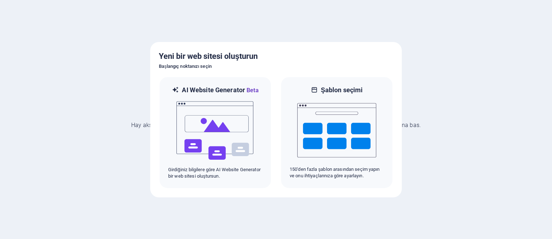 The height and width of the screenshot is (239, 552). Describe the element at coordinates (337, 133) in the screenshot. I see `div: Şablon seçimi150'den fazla şablon arasından seçim yapın ve onu ihtiyaçlarınıza göre ayarlayın.` at that location.